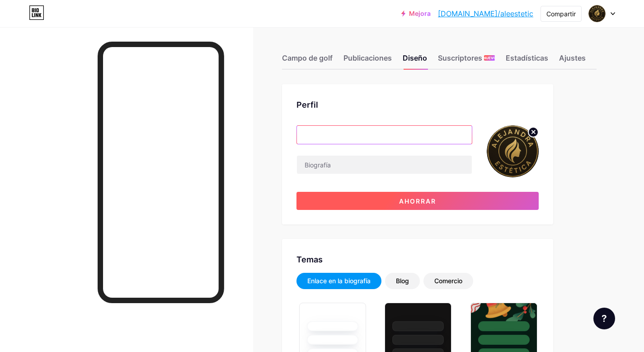 This screenshot has width=644, height=352. I want to click on font: Blog, so click(402, 281).